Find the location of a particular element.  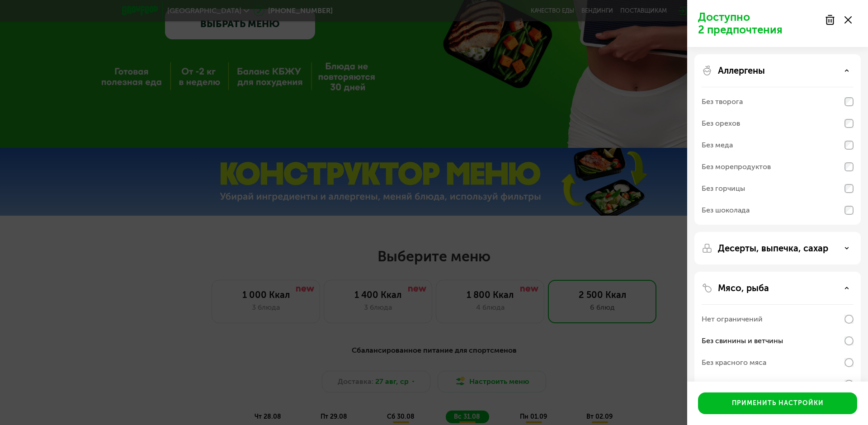

div: Без шоколада is located at coordinates (726, 210).